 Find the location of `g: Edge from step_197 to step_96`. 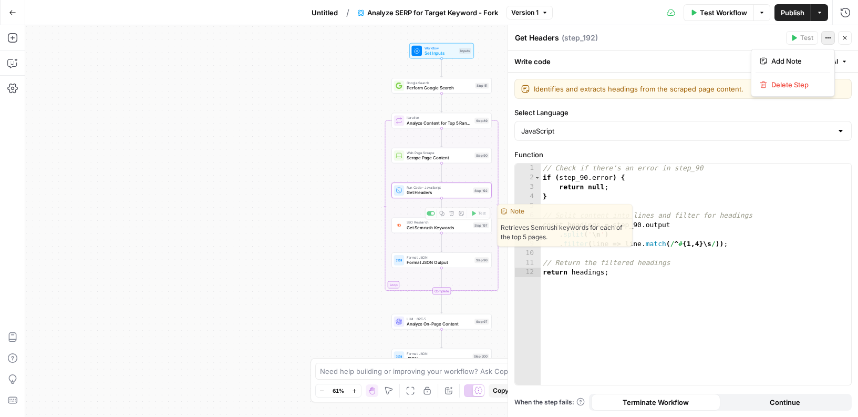

g: Edge from step_197 to step_96 is located at coordinates (442, 242).